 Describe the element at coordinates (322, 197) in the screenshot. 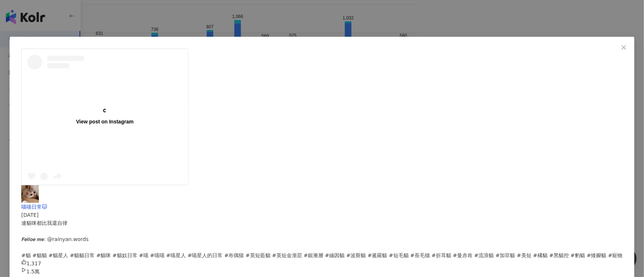

I see `a: KOL Avatar喵喵日常🐱` at that location.